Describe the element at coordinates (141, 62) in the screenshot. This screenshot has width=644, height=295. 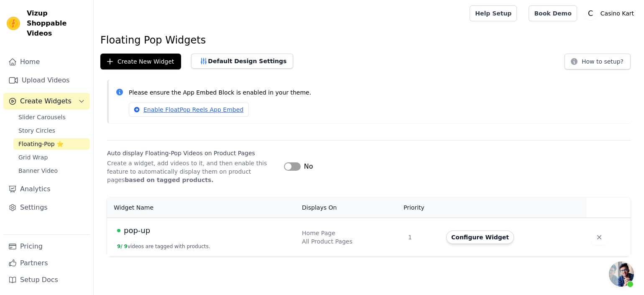
I see `button: Create New Widget` at that location.